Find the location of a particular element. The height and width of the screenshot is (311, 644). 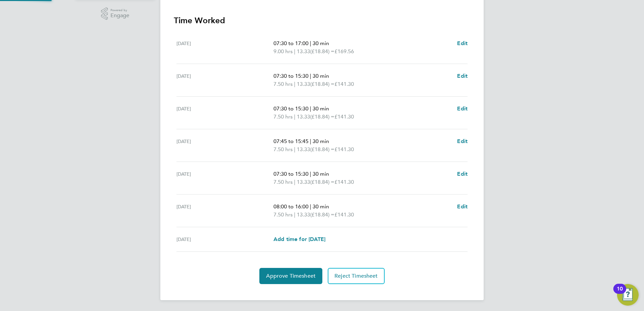

span: 08:00 to 16:00 is located at coordinates (291, 206).